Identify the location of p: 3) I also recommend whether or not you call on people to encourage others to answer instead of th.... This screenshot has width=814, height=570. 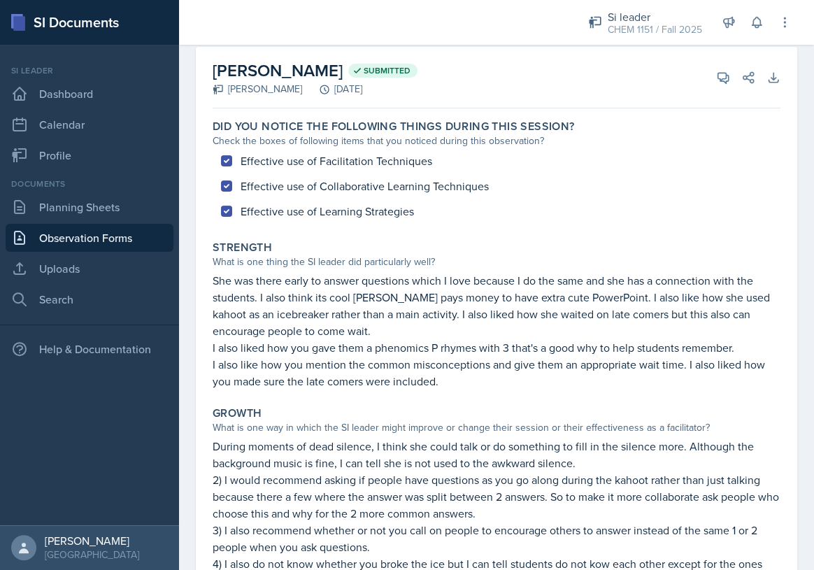
(497, 539).